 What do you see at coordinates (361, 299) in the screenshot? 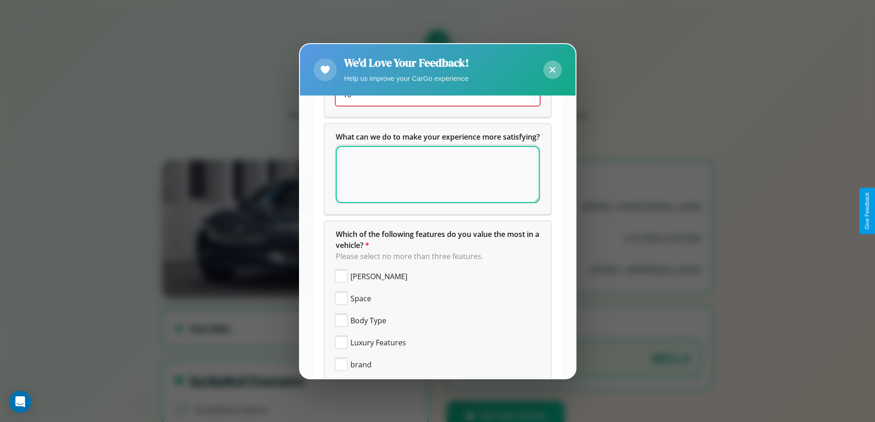
I see `span: Space` at bounding box center [361, 299].